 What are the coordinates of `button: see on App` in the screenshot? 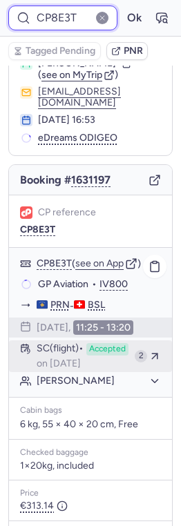 It's located at (99, 264).